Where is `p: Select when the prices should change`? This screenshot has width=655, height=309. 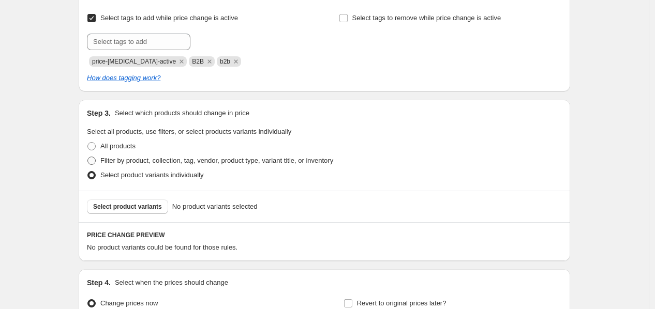
p: Select when the prices should change is located at coordinates (171, 283).